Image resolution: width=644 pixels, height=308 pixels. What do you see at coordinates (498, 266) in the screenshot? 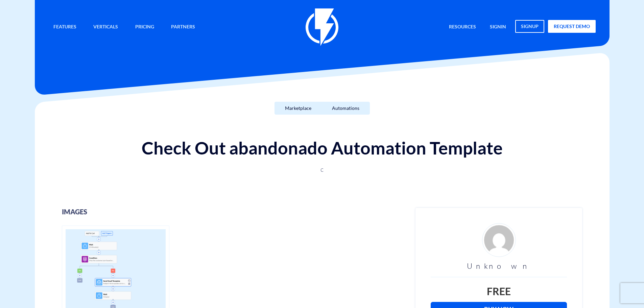
I see `h3: Unknown` at bounding box center [498, 266].